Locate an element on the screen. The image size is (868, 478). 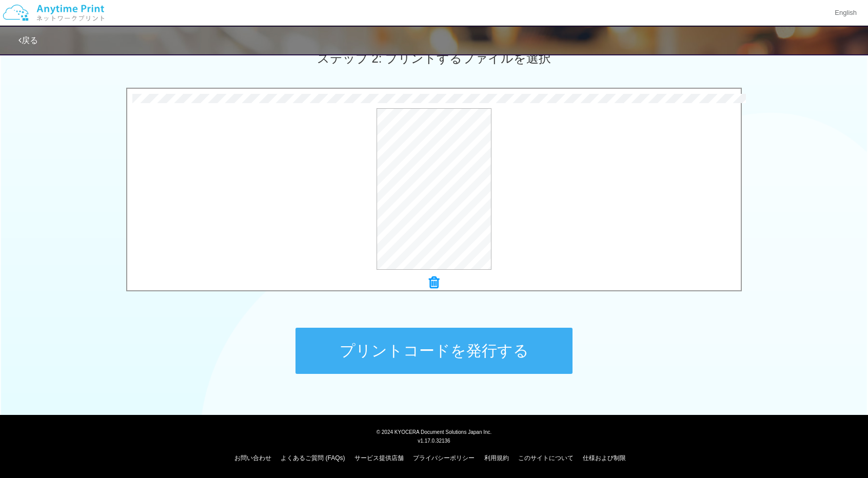
a: このサイトについて is located at coordinates (546, 458).